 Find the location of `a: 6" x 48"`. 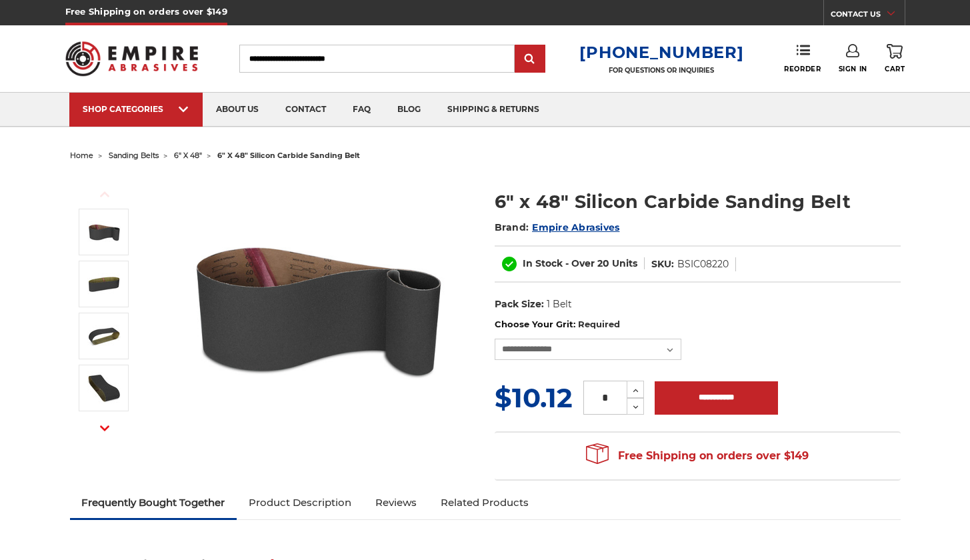

a: 6" x 48" is located at coordinates (188, 155).